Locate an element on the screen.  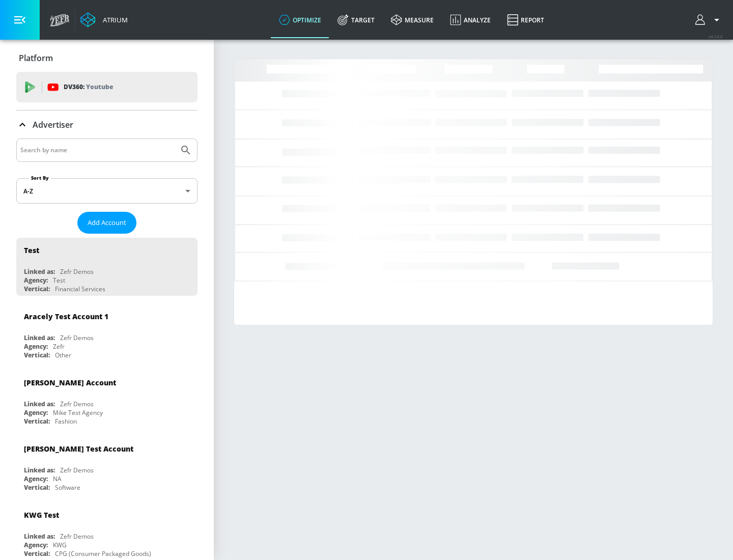
input: Search by name is located at coordinates (98, 151).